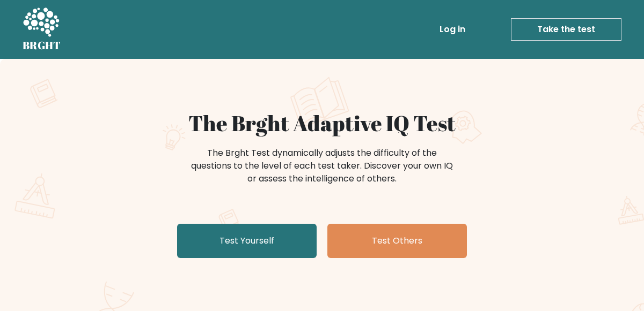 Image resolution: width=644 pixels, height=311 pixels. What do you see at coordinates (397, 241) in the screenshot?
I see `a: Test Others` at bounding box center [397, 241].